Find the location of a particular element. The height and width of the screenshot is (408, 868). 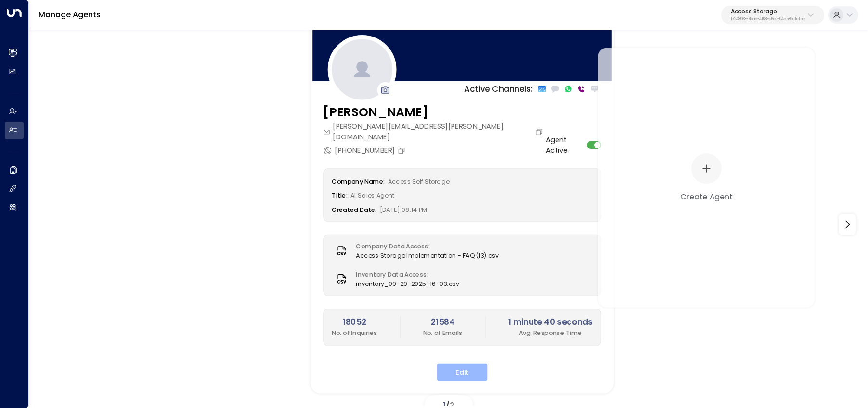

label: Agent Active is located at coordinates (564, 145).